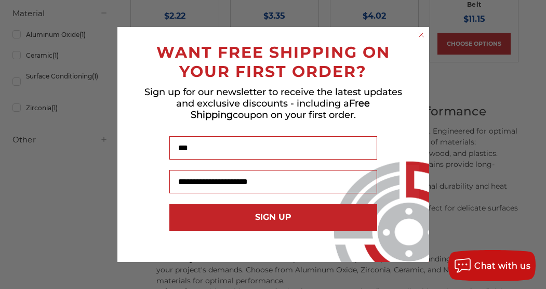 The width and height of the screenshot is (546, 289). Describe the element at coordinates (273, 62) in the screenshot. I see `span: WANT FREE SHIPPING ON YOUR FIRST ORDER?` at that location.